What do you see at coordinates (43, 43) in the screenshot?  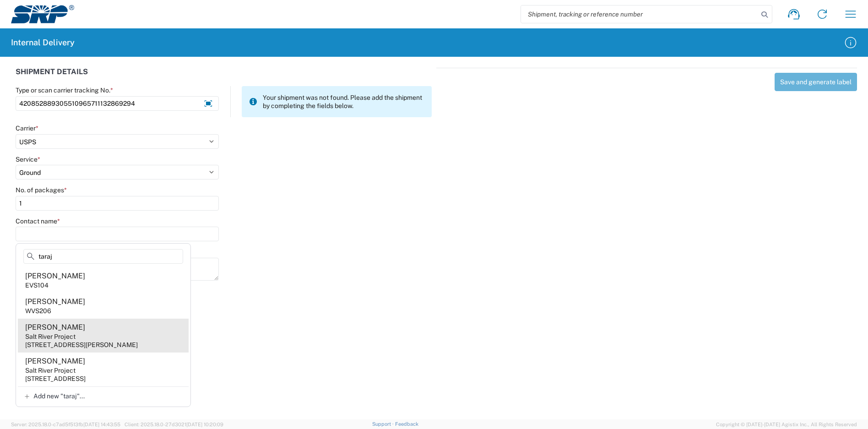 I see `h2: Internal Delivery` at bounding box center [43, 43].